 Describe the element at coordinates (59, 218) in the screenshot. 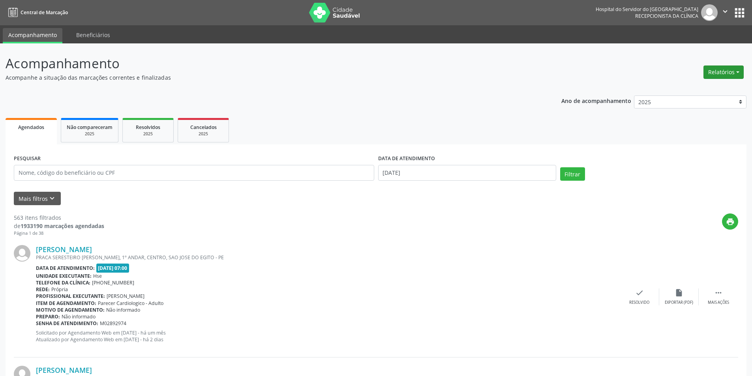

I see `div: 563 itens filtrados` at that location.